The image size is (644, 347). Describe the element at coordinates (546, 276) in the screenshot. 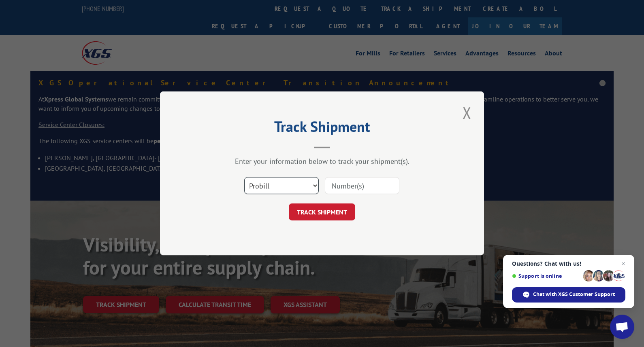

I see `span: Support is online` at that location.